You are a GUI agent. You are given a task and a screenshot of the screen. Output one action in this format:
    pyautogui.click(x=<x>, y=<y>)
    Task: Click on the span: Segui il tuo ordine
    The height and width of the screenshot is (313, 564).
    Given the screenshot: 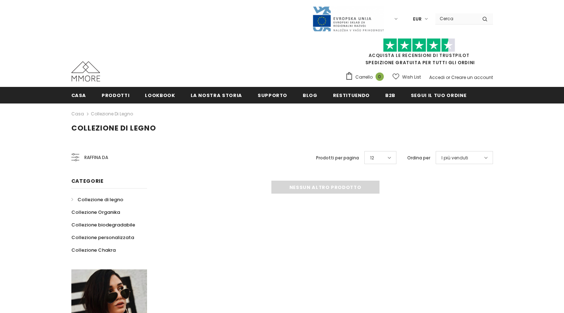 What is the action you would take?
    pyautogui.click(x=439, y=95)
    